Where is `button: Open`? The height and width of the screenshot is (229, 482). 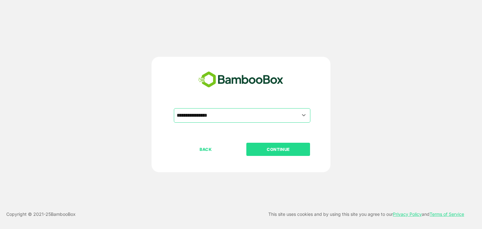 button: Open is located at coordinates (304, 115).